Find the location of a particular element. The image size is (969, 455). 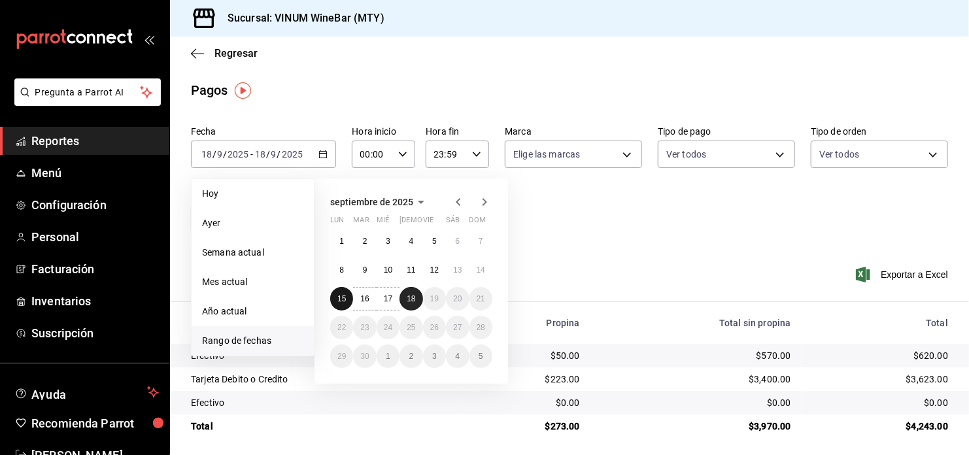

span: Recomienda Parrot is located at coordinates (95, 423).